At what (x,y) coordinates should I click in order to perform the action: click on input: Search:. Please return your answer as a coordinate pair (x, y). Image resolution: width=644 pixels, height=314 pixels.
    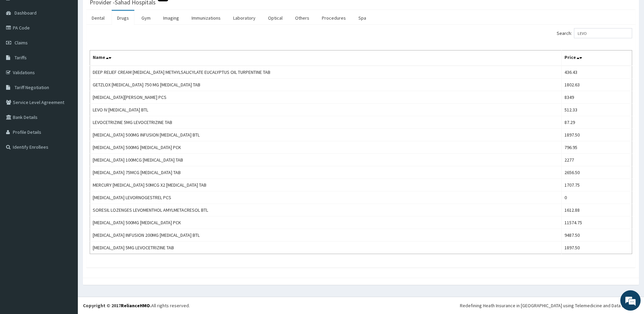
    Looking at the image, I should click on (603, 33).